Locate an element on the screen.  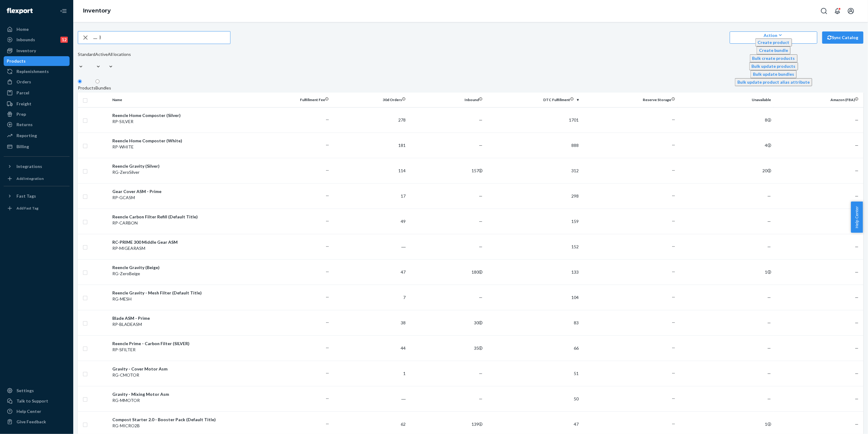
div: Standard is located at coordinates (86, 54).